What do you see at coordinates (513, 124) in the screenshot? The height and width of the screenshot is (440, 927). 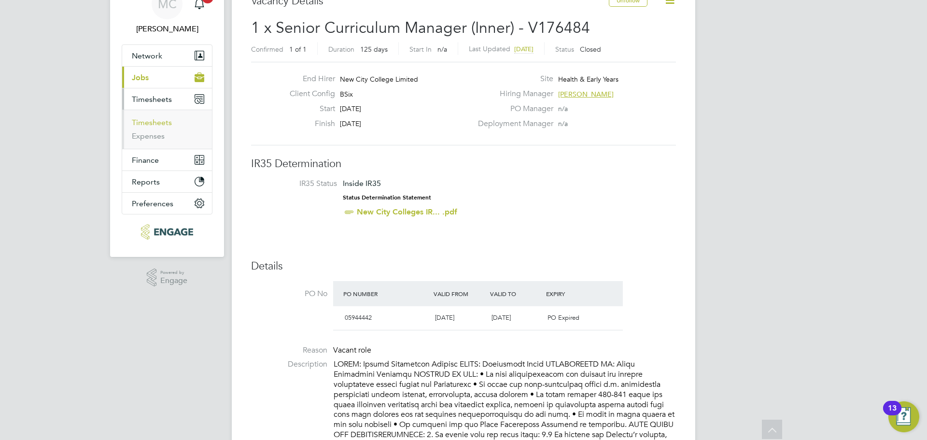 I see `label: Deployment Manager` at bounding box center [513, 124].